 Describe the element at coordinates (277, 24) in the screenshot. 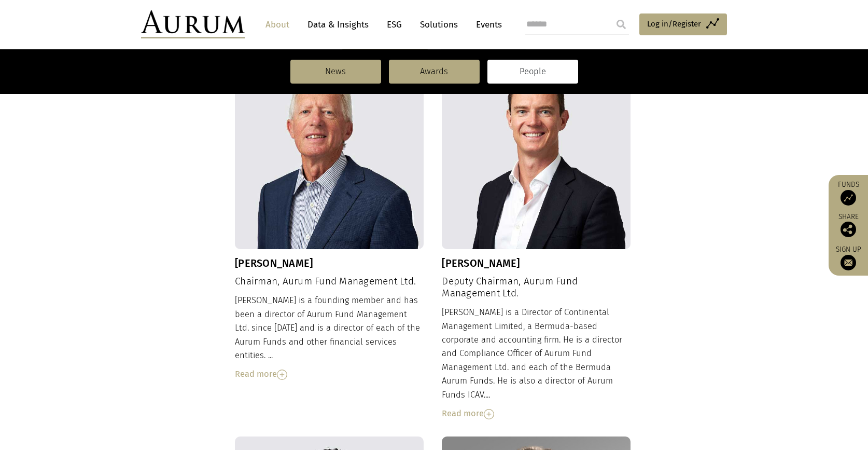

I see `a: About` at that location.